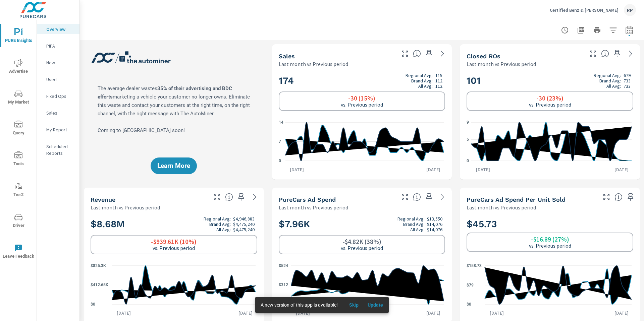 The image size is (644, 321). What do you see at coordinates (613, 30) in the screenshot?
I see `button: Apply Filters` at bounding box center [613, 30].